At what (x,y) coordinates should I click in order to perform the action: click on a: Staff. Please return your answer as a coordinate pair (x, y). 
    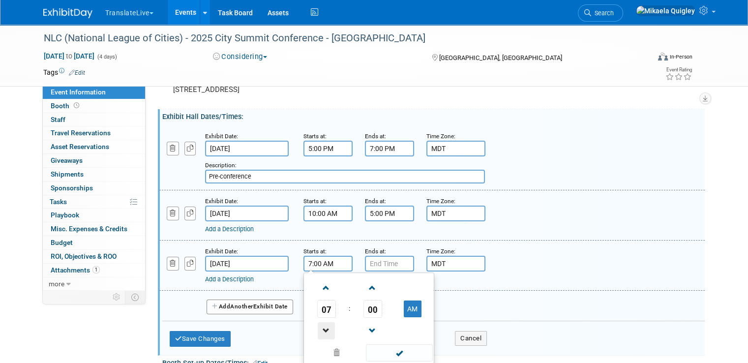
    Looking at the image, I should click on (94, 119).